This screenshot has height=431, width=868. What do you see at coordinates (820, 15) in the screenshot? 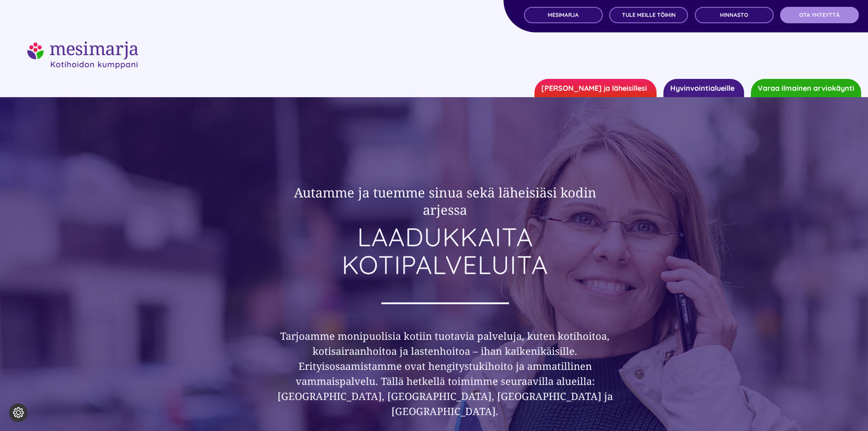
I see `a: OTA YHTEYTTÄ` at bounding box center [820, 15].